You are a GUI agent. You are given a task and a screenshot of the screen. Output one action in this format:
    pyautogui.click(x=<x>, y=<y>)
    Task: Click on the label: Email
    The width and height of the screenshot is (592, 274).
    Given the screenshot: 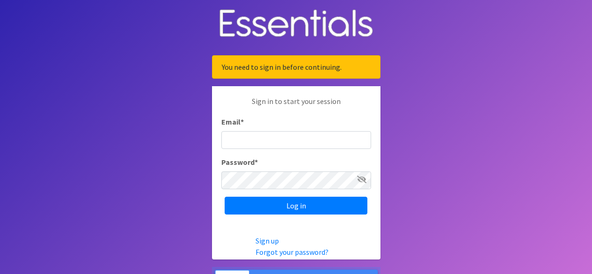 What is the action you would take?
    pyautogui.click(x=233, y=122)
    